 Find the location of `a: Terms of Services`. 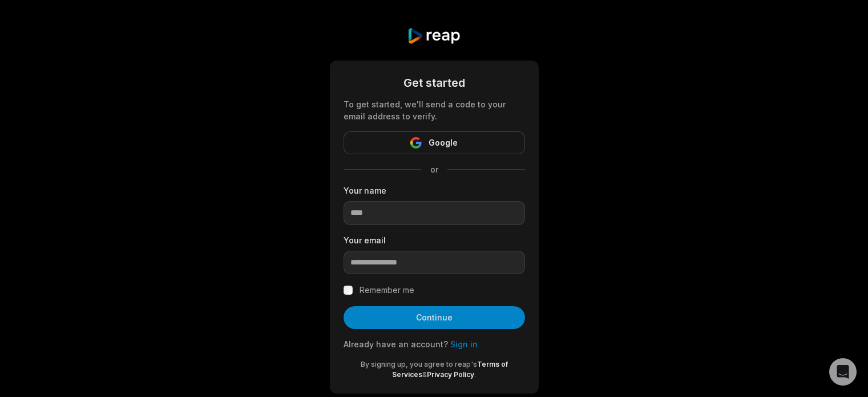

a: Terms of Services is located at coordinates (450, 369).